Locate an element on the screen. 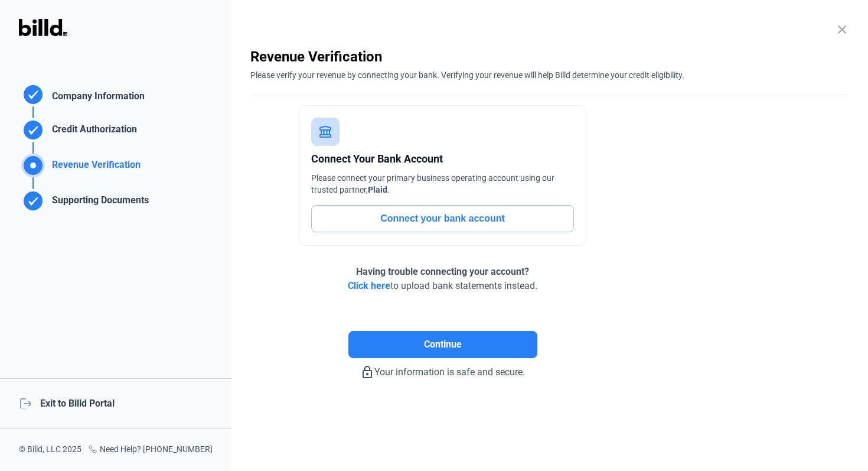  span: Click here is located at coordinates (369, 285).